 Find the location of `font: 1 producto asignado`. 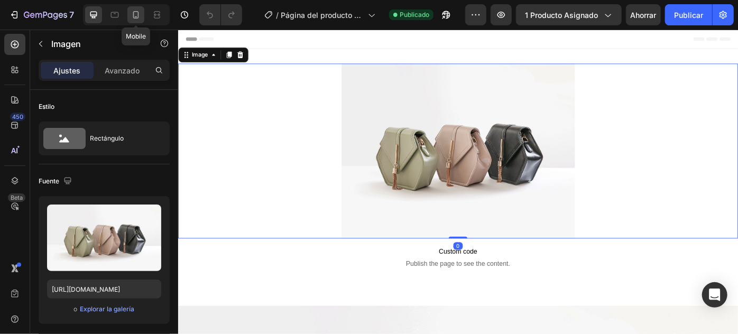

font: 1 producto asignado is located at coordinates (561, 15).